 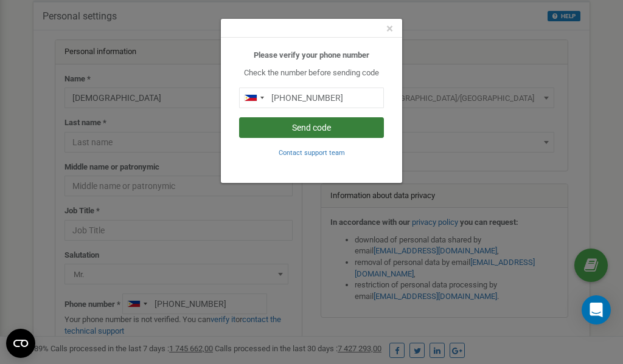 I want to click on button: Send code, so click(x=311, y=127).